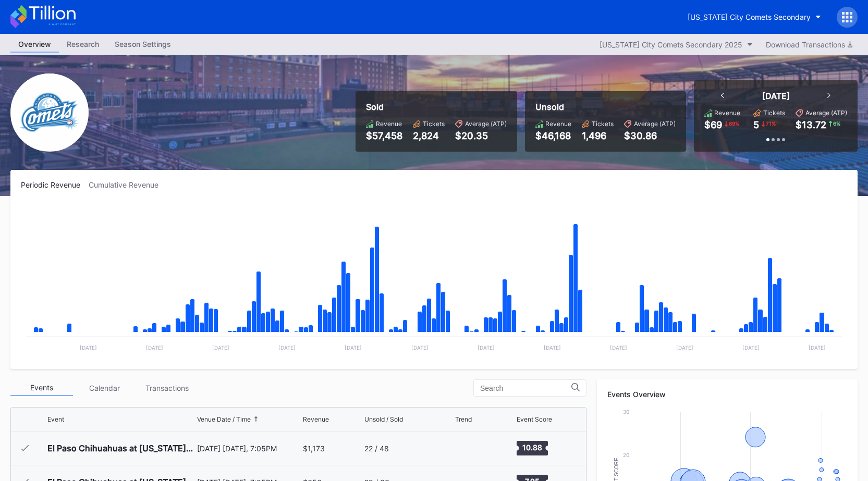 The width and height of the screenshot is (868, 481). What do you see at coordinates (481, 135) in the screenshot?
I see `div: $20.35` at bounding box center [481, 135].